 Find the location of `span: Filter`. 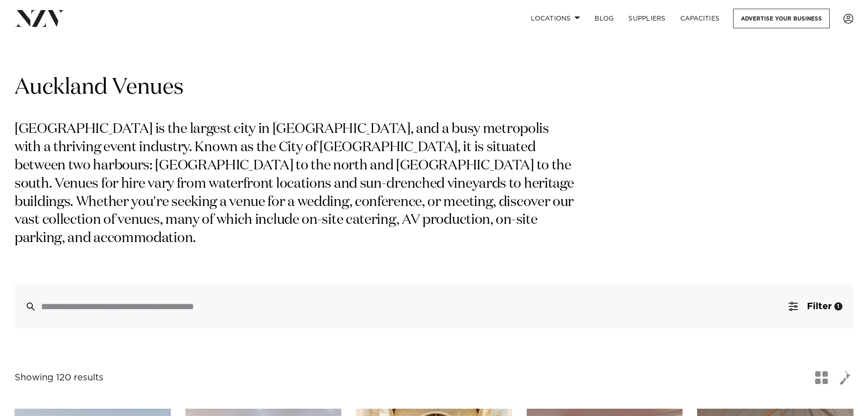

span: Filter is located at coordinates (820, 306).